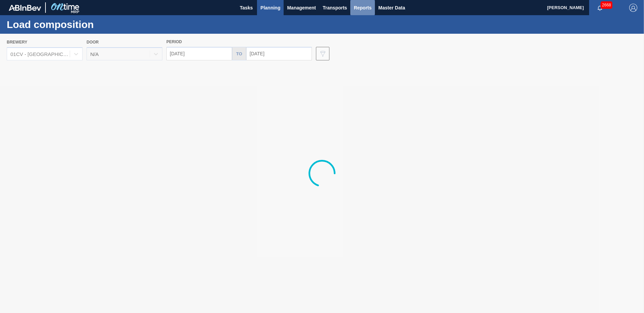 The image size is (644, 313). What do you see at coordinates (270, 8) in the screenshot?
I see `span: Planning` at bounding box center [270, 8].